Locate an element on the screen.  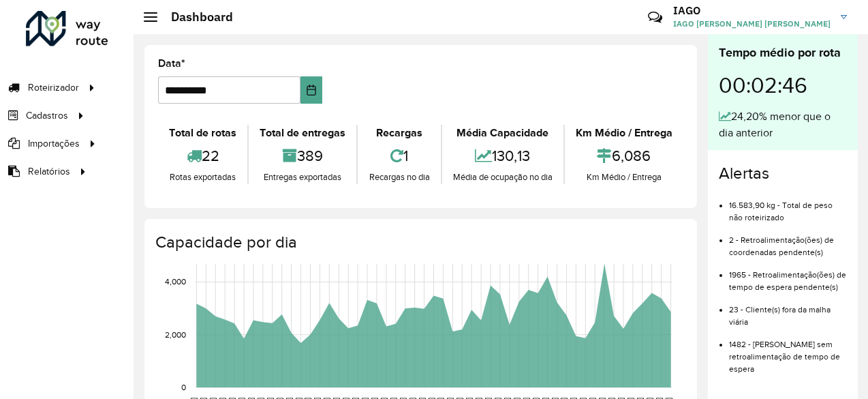
div: Total de rotas is located at coordinates (202, 133).